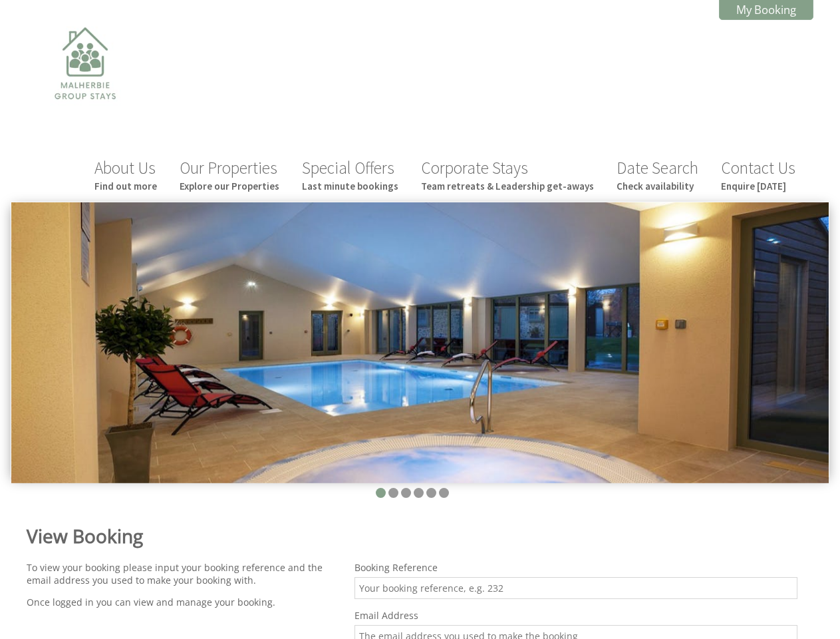 The height and width of the screenshot is (639, 840). Describe the element at coordinates (658, 174) in the screenshot. I see `a: Date SearchCheck availability` at that location.